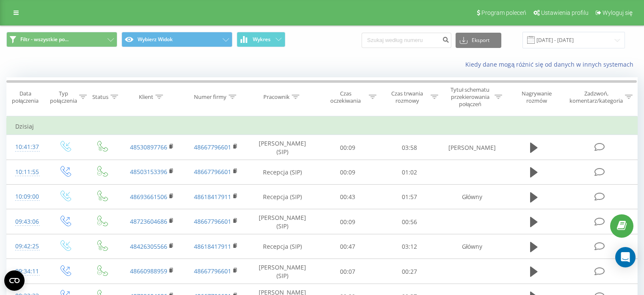  Describe the element at coordinates (481, 40) in the screenshot. I see `font: Eksport` at that location.